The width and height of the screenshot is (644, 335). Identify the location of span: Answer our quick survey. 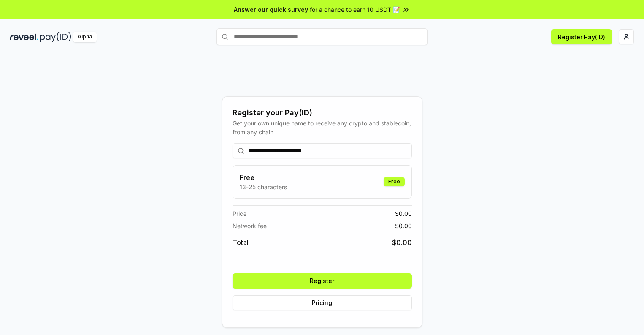
(271, 9).